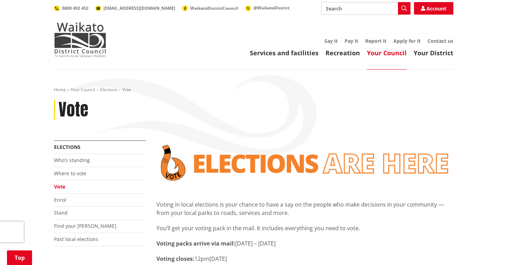 The image size is (507, 265). What do you see at coordinates (61, 213) in the screenshot?
I see `a: Stand` at bounding box center [61, 213].